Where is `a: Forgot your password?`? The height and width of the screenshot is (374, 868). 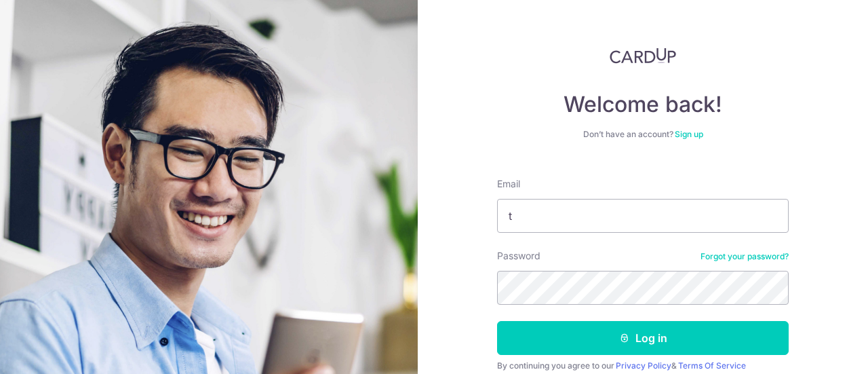 a: Forgot your password? is located at coordinates (745, 257).